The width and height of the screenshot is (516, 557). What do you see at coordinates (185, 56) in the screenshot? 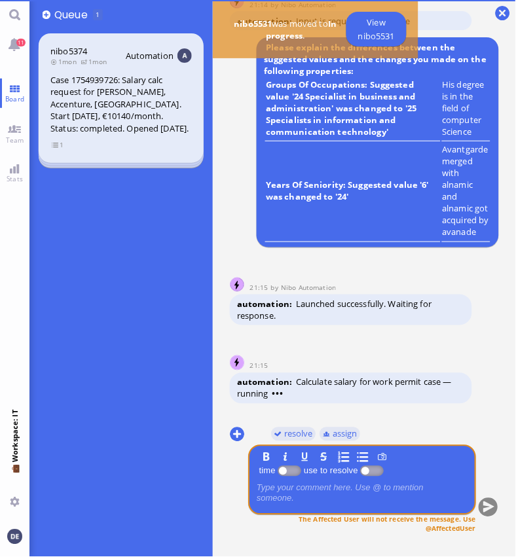
I see `img: Aut` at bounding box center [185, 56].